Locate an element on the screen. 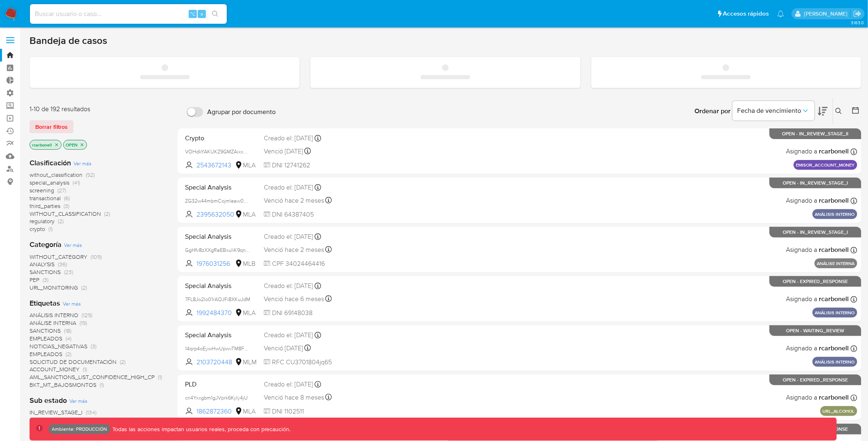 This screenshot has height=441, width=868. a: Notificaciones is located at coordinates (781, 13).